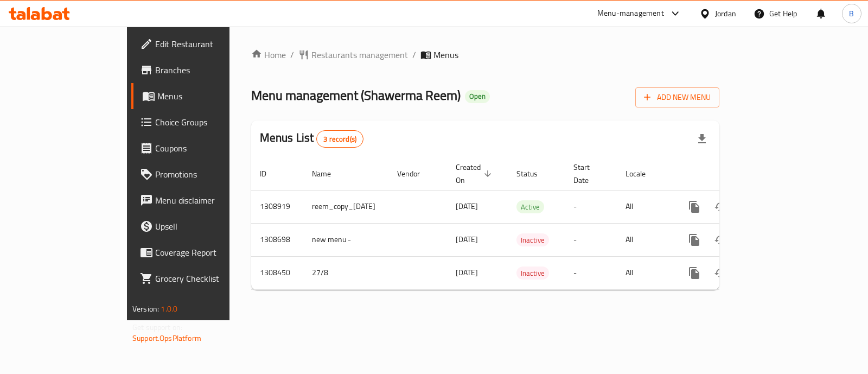 This screenshot has width=868, height=374. What do you see at coordinates (677, 97) in the screenshot?
I see `button: Add New Menu` at bounding box center [677, 97].